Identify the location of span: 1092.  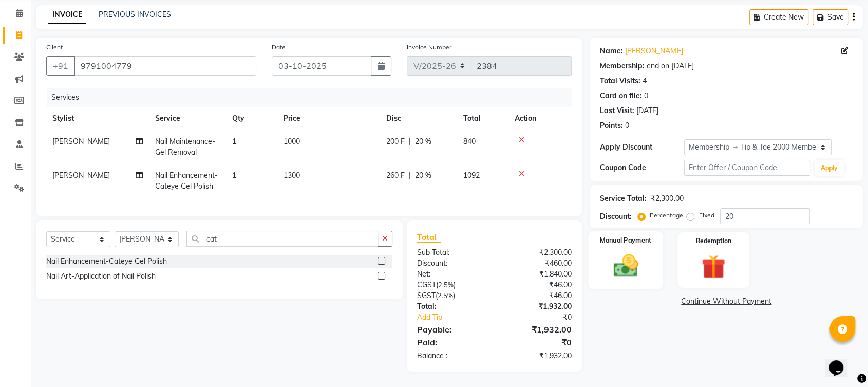
(472, 175).